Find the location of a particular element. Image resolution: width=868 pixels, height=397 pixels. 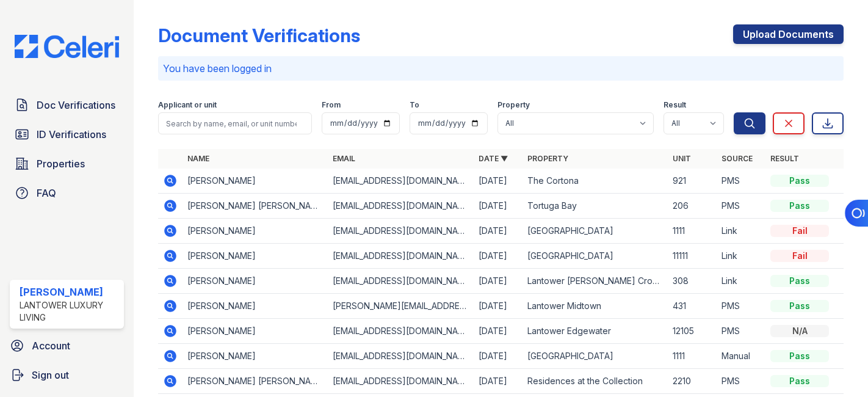

a: Doc Verifications is located at coordinates (66, 105).